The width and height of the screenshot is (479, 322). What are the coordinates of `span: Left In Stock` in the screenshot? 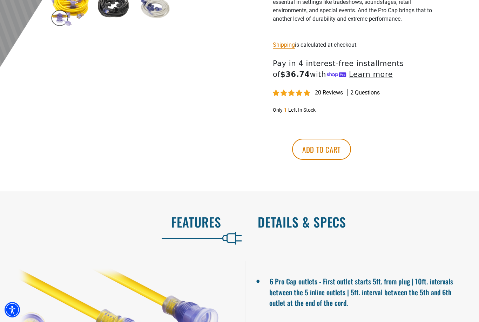 It's located at (302, 110).